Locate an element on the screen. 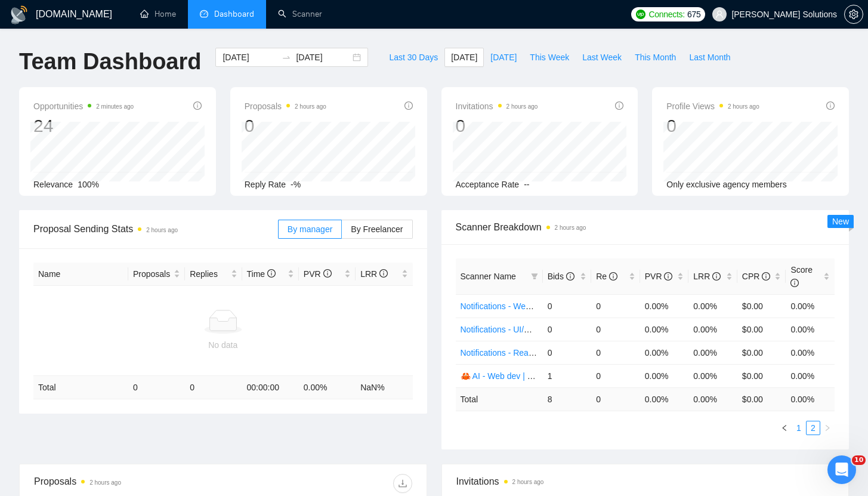 The width and height of the screenshot is (868, 496). a: Notifications - React+Node | 35+ is located at coordinates (521, 353).